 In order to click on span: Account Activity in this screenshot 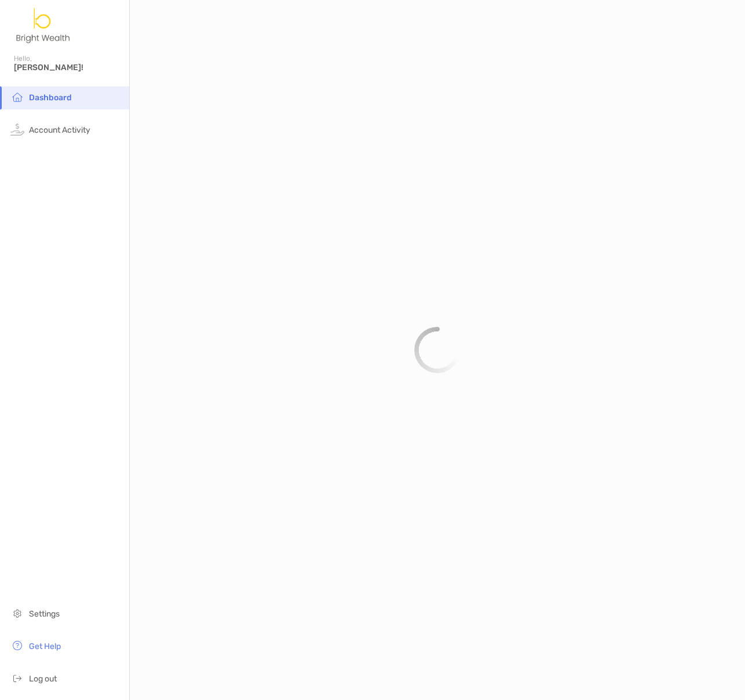, I will do `click(60, 129)`.